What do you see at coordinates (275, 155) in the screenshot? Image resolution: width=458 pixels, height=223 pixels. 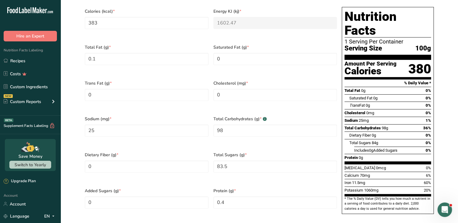 I see `span: Total Sugars (g)` at bounding box center [275, 155].